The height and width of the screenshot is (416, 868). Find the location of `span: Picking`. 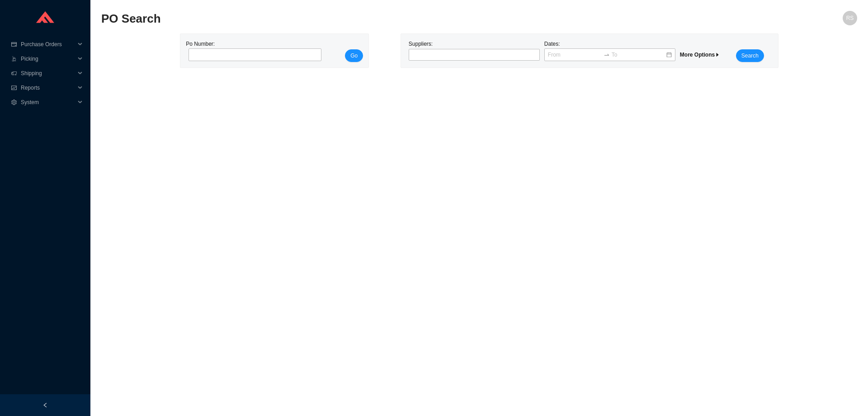

span: Picking is located at coordinates (48, 59).